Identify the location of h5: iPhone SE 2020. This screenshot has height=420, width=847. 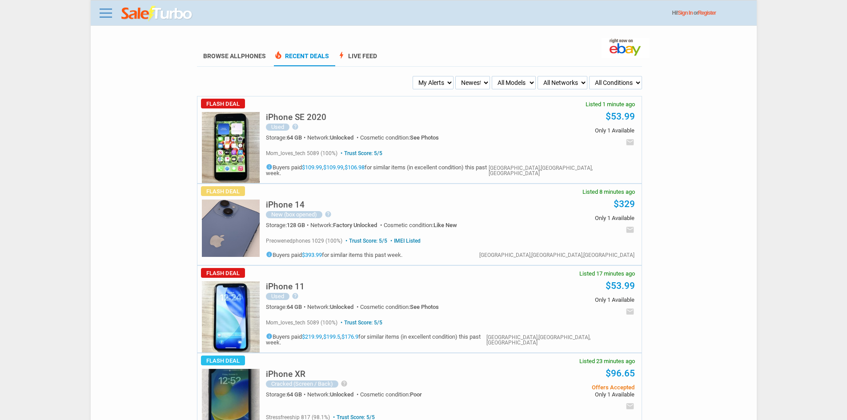
(296, 117).